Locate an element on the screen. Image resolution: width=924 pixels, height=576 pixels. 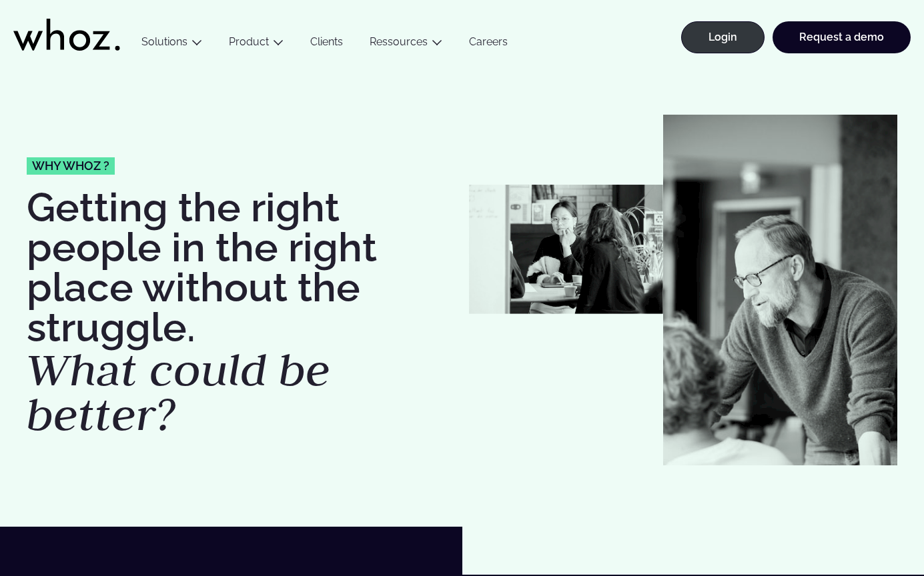
button: Product is located at coordinates (256, 44).